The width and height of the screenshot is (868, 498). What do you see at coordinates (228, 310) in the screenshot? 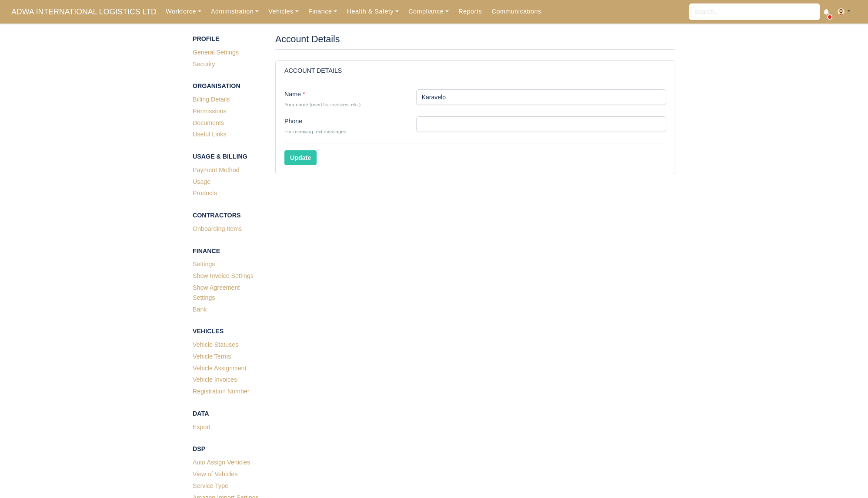
I see `a: Bank` at bounding box center [228, 310].